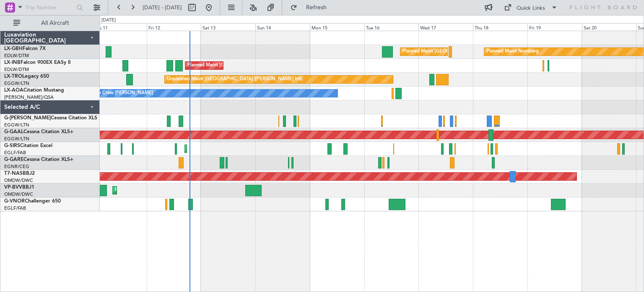  Describe the element at coordinates (317, 8) in the screenshot. I see `span: Refresh` at that location.